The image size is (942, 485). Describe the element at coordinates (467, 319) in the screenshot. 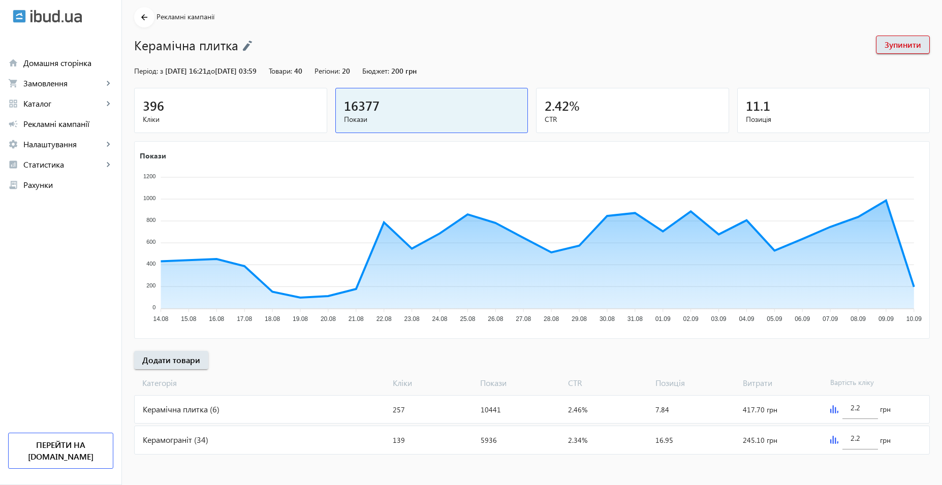

I see `tspan: 25.08` at that location.